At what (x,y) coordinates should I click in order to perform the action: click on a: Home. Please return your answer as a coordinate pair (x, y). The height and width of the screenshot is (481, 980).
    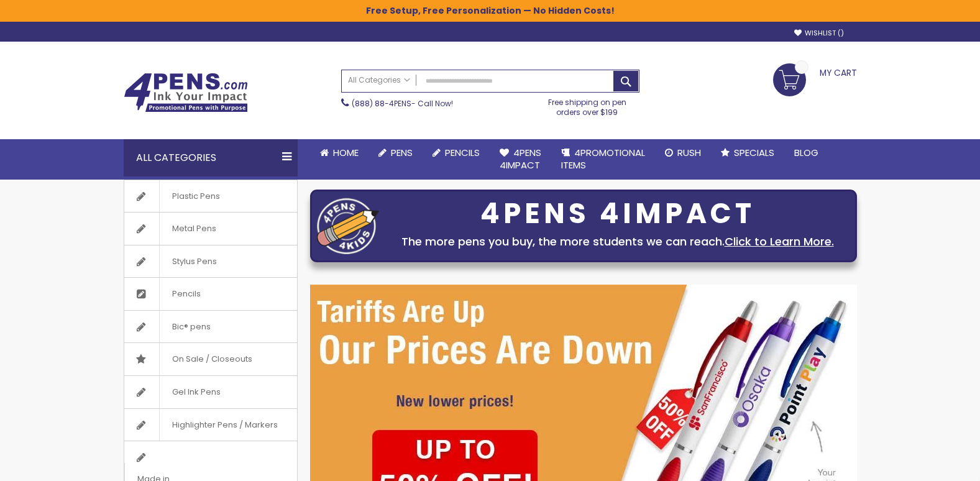
    Looking at the image, I should click on (339, 153).